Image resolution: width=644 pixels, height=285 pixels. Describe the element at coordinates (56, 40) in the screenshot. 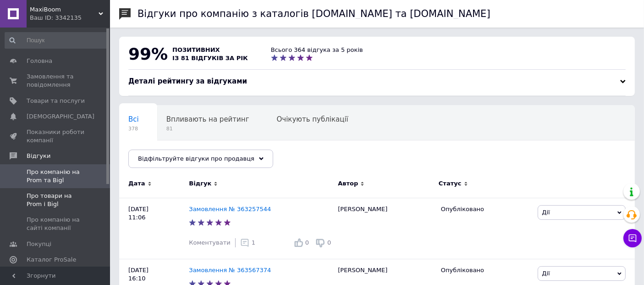

I see `input: Пошук` at that location.